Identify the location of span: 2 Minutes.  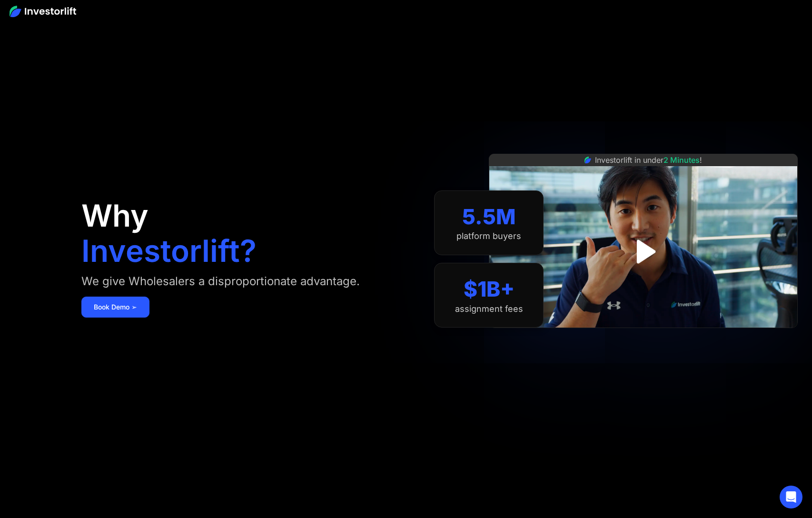
(682, 160).